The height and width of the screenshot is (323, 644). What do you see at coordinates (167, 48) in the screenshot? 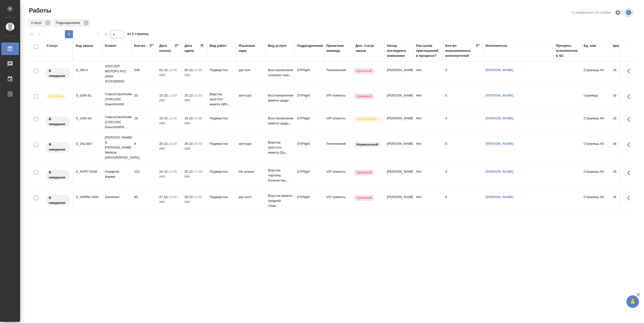
I see `div: Дата начала` at bounding box center [167, 48].